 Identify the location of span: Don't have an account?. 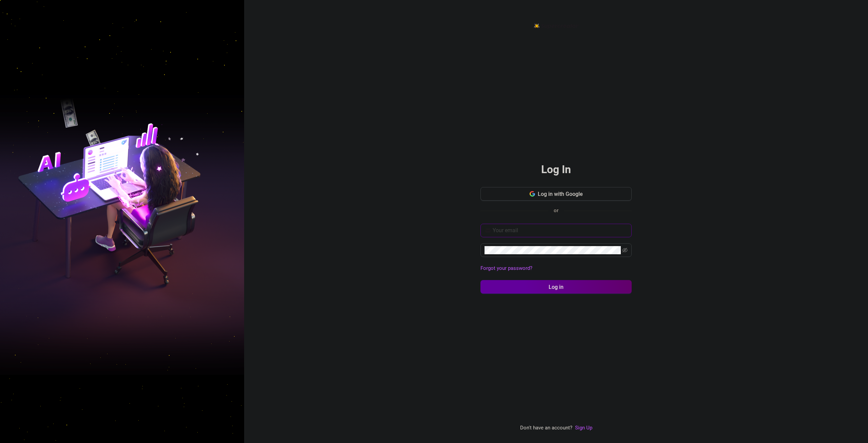
(546, 428).